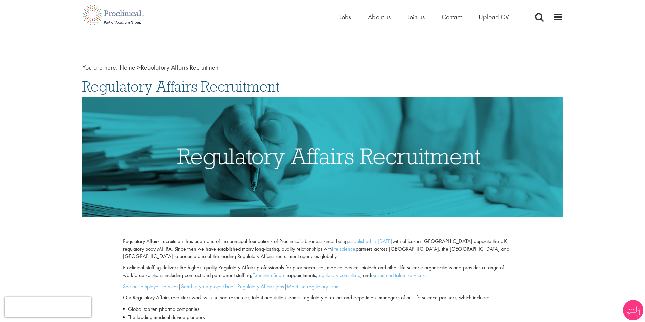  I want to click on a: Regulatory Affairs jobs, so click(261, 287).